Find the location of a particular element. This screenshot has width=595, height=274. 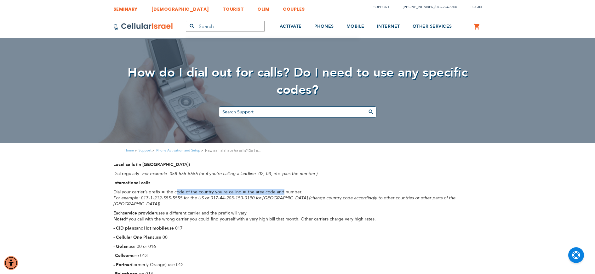

span: (or if you’re calling a landline: 02, 03, etc. plus the number.) is located at coordinates (258, 174).